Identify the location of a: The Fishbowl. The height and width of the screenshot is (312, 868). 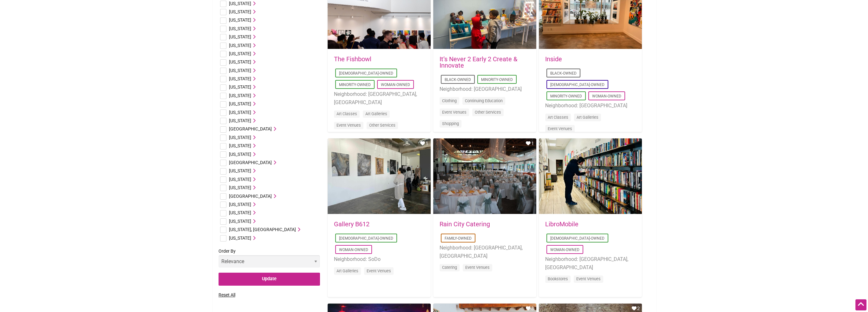
(353, 59).